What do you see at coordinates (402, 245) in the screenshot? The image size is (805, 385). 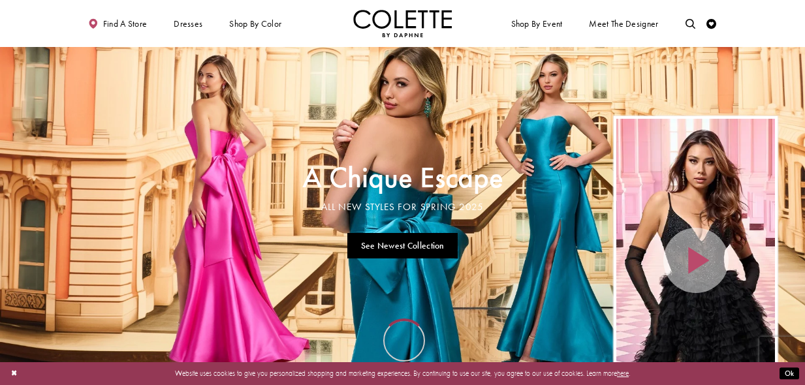 I see `ul: Slider Links` at bounding box center [402, 245].